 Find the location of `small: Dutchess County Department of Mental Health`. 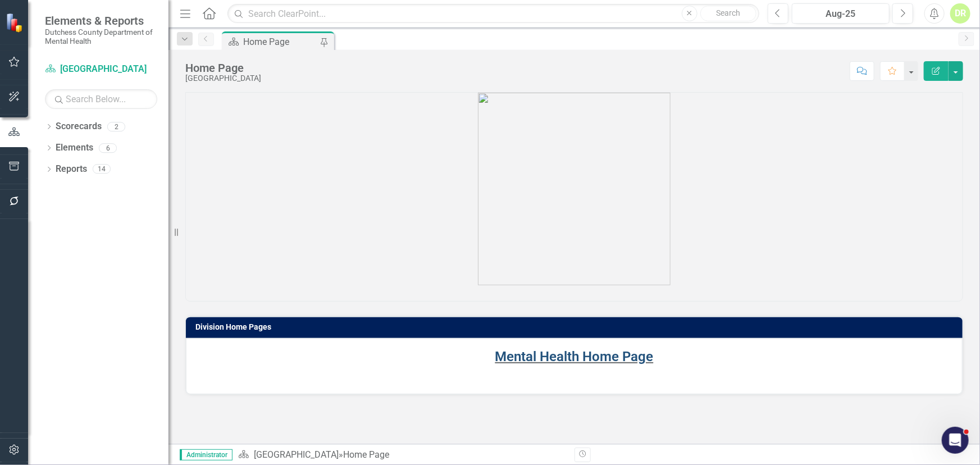

small: Dutchess County Department of Mental Health is located at coordinates (101, 37).